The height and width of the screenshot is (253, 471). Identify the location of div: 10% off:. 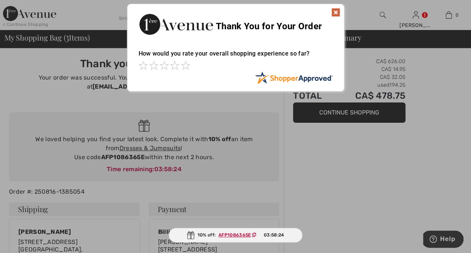
(236, 235).